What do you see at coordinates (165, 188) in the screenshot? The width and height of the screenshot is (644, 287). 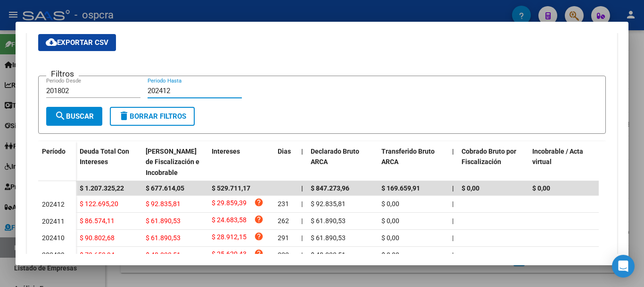 I see `span: $ 677.614,05` at bounding box center [165, 188].